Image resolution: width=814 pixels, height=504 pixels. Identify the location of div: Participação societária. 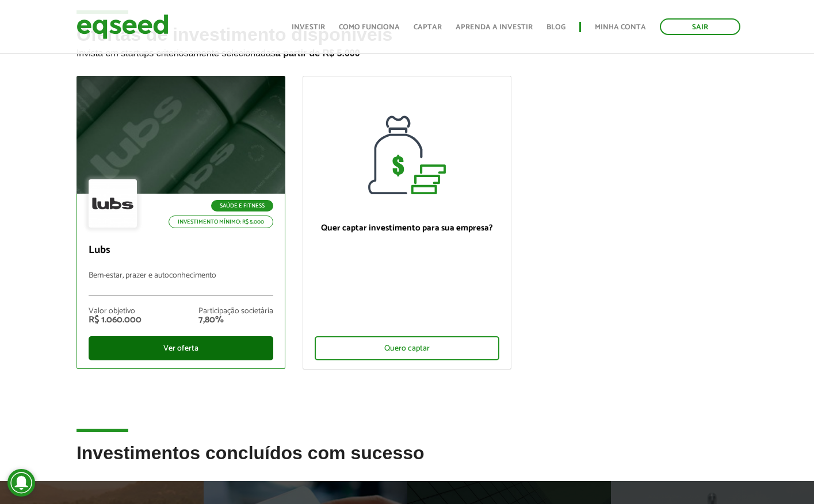
(236, 312).